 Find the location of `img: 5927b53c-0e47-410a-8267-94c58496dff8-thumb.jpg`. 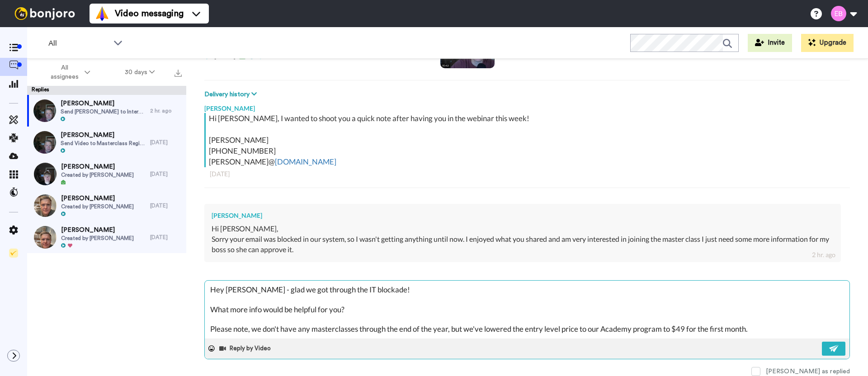

img: 5927b53c-0e47-410a-8267-94c58496dff8-thumb.jpg is located at coordinates (45, 110).